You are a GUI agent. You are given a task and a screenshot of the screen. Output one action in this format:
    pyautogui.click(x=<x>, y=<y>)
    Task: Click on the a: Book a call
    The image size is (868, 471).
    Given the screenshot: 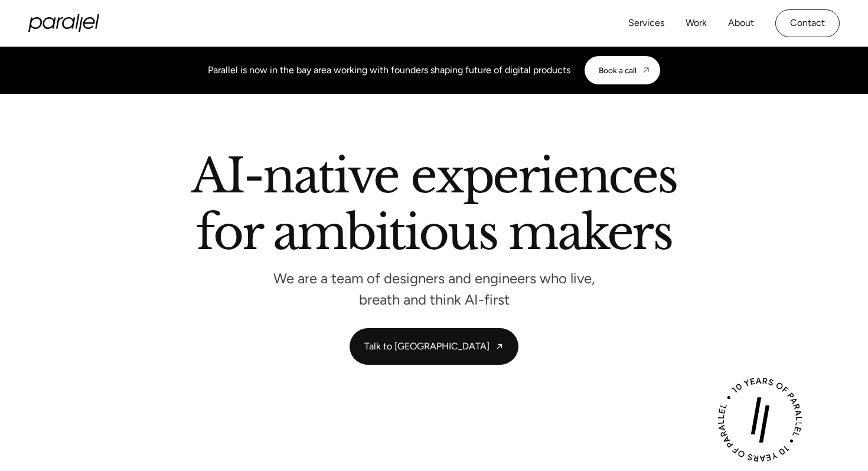 What is the action you would take?
    pyautogui.click(x=622, y=71)
    